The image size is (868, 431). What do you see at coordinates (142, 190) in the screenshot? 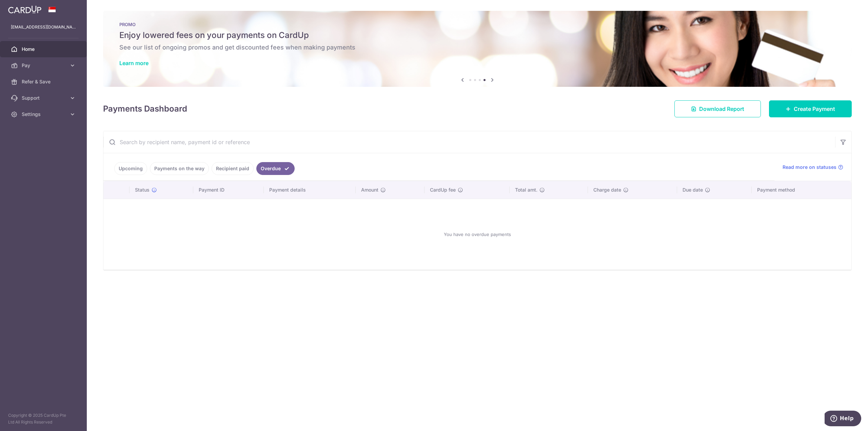
I see `span: Status` at bounding box center [142, 190].